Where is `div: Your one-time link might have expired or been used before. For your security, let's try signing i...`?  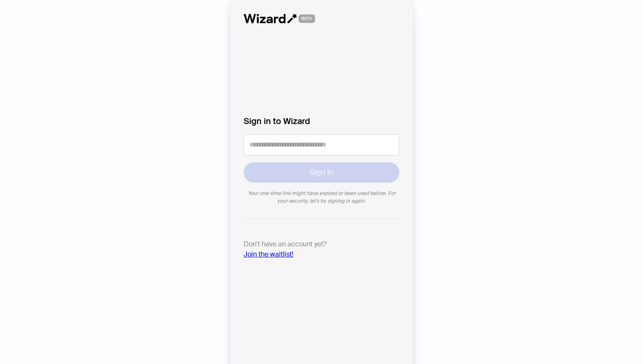
div: Your one-time link might have expired or been used before. For your security, let's try signing i... is located at coordinates (322, 197).